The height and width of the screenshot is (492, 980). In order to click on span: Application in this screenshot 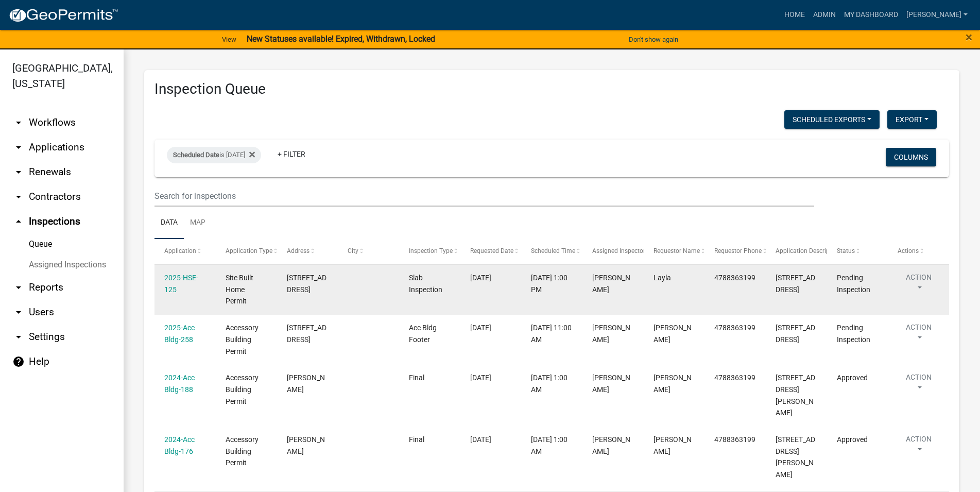, I will do `click(180, 251)`.